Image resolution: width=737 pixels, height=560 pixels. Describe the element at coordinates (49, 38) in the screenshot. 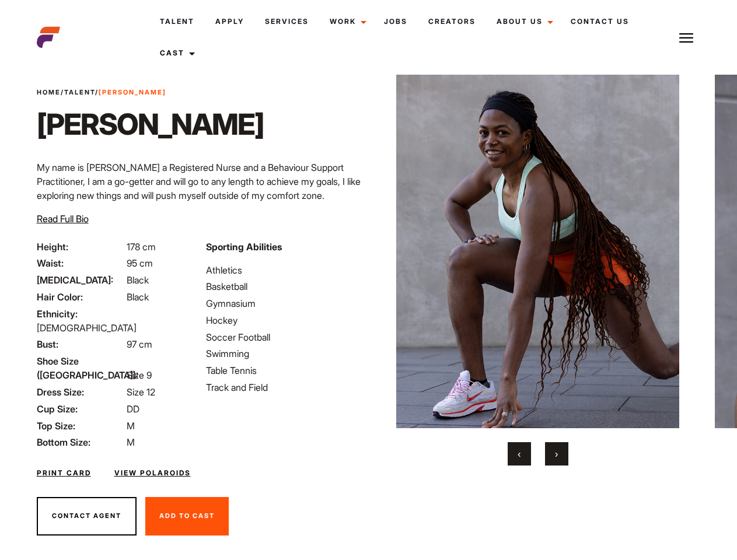

I see `img: cropped-aefm-brand-fav-22-square.png` at that location.